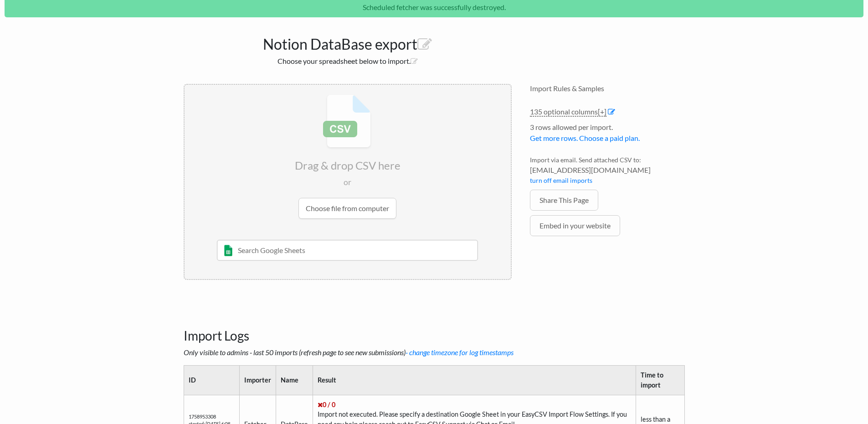 Image resolution: width=868 pixels, height=424 pixels. I want to click on a: - change timezone for log timestamps, so click(459, 352).